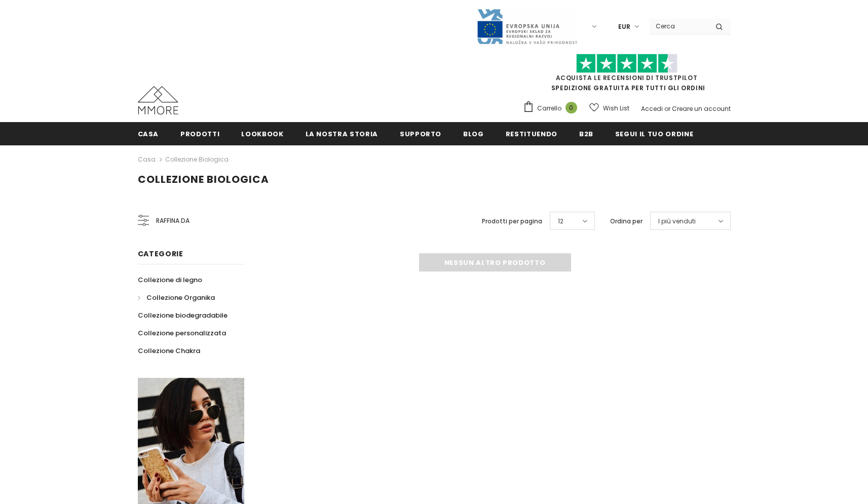 This screenshot has width=868, height=504. I want to click on label: Ordina per, so click(626, 222).